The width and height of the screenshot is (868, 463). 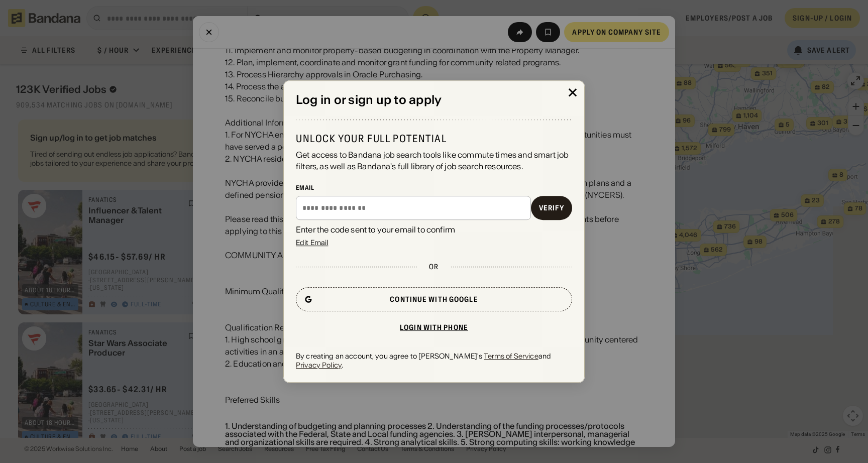 I want to click on a: Terms of Service, so click(x=511, y=356).